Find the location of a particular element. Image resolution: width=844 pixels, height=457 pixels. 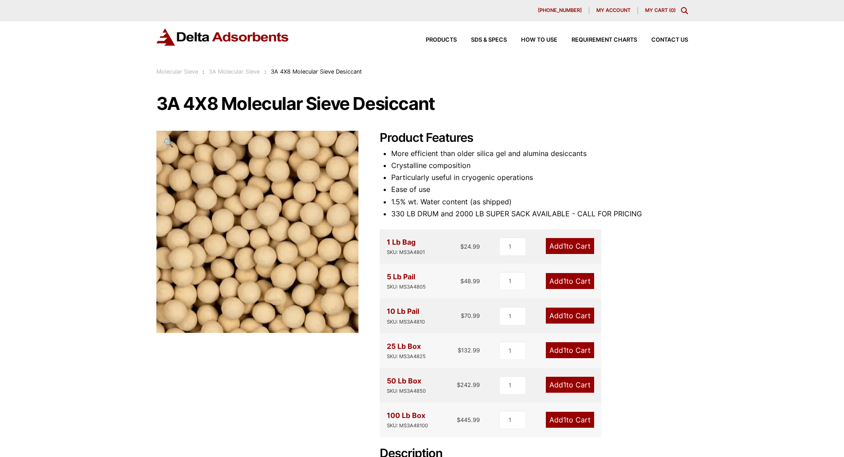

li: Crystalline composition is located at coordinates (540, 165).